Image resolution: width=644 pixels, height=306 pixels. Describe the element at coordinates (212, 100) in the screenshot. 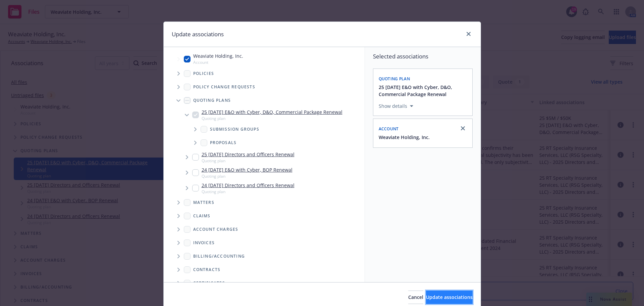

I see `span: Quoting plans` at that location.